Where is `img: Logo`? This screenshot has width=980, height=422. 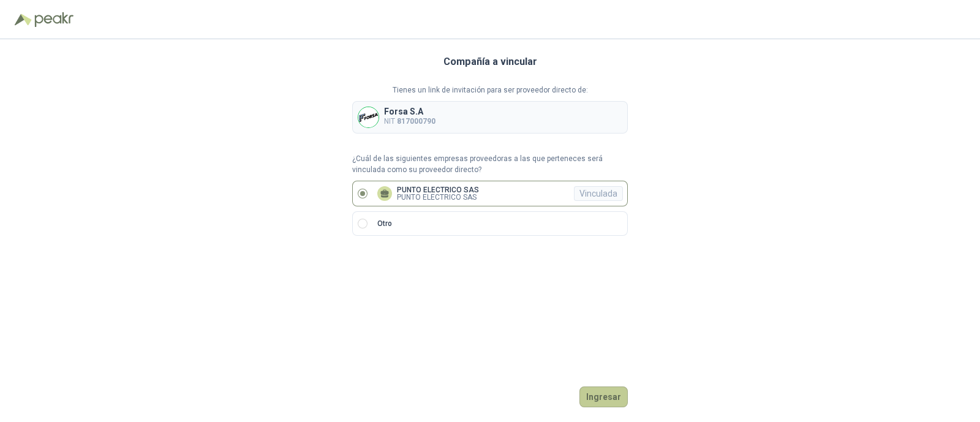
img: Logo is located at coordinates (23, 20).